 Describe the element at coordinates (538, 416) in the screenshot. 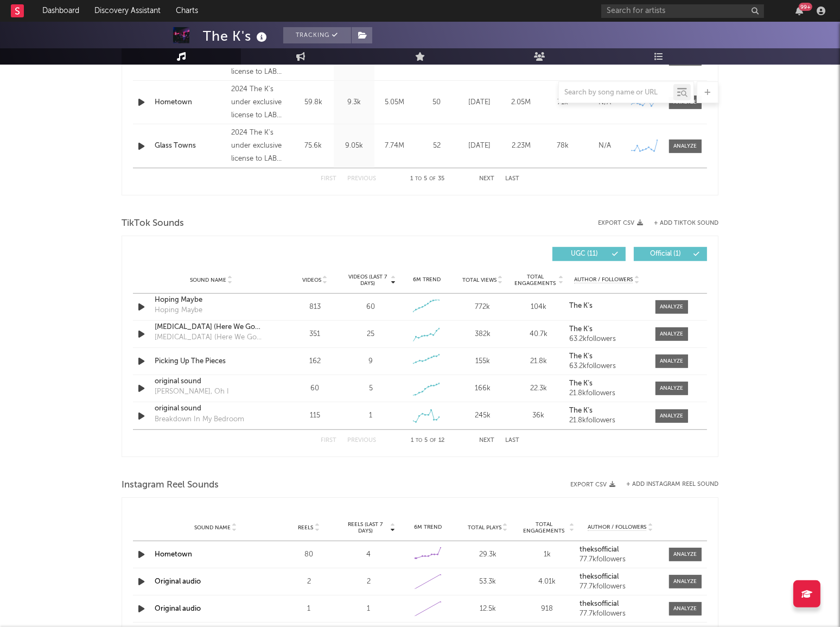

I see `div: 36k` at that location.